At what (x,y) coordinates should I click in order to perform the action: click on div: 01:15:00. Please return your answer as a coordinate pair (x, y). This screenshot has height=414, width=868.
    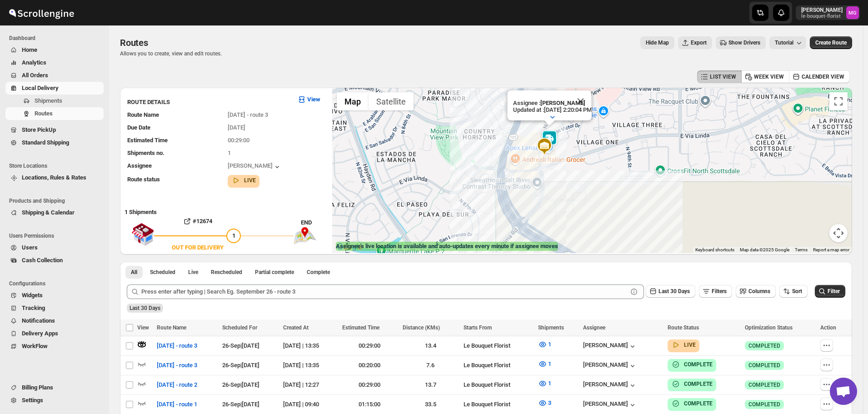
    Looking at the image, I should click on (370, 405).